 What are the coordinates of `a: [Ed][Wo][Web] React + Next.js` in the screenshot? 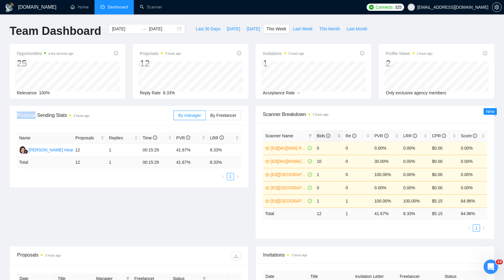 It's located at (289, 148).